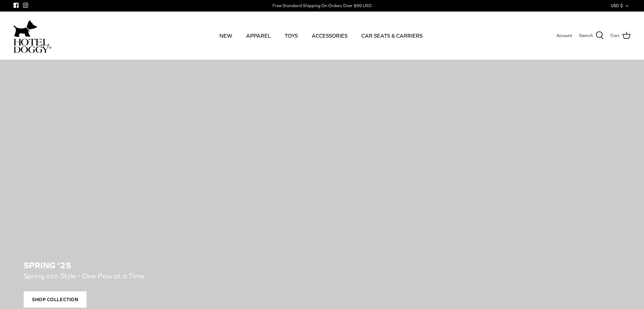 The image size is (644, 309). I want to click on img: hoteldoggycom, so click(33, 46).